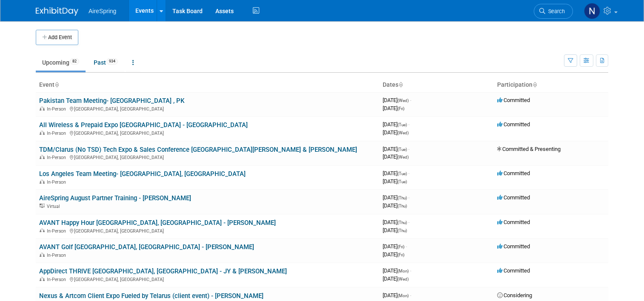  I want to click on a: Upcoming82, so click(60, 62).